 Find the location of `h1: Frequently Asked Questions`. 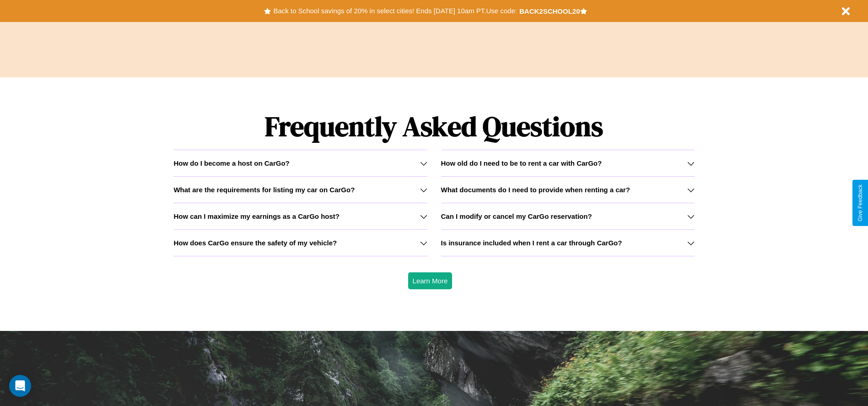

h1: Frequently Asked Questions is located at coordinates (434, 126).